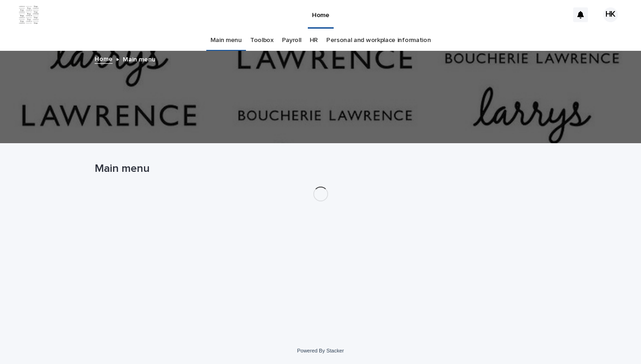 This screenshot has height=364, width=641. I want to click on a: Personal and workplace information, so click(378, 40).